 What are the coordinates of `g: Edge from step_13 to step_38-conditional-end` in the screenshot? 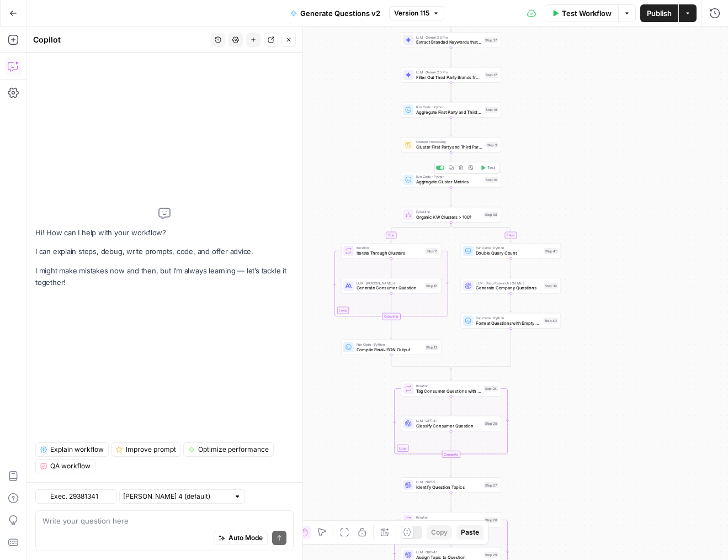 It's located at (421, 362).